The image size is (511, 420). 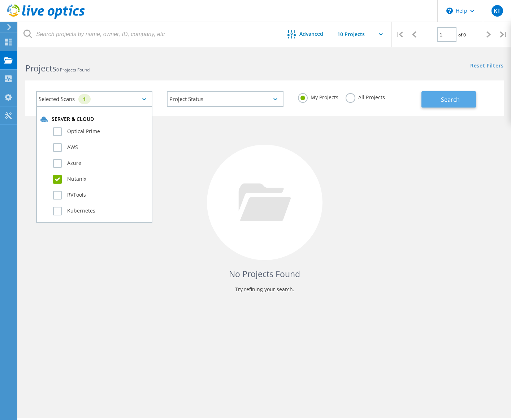 What do you see at coordinates (462, 35) in the screenshot?
I see `span: of 0` at bounding box center [462, 35].